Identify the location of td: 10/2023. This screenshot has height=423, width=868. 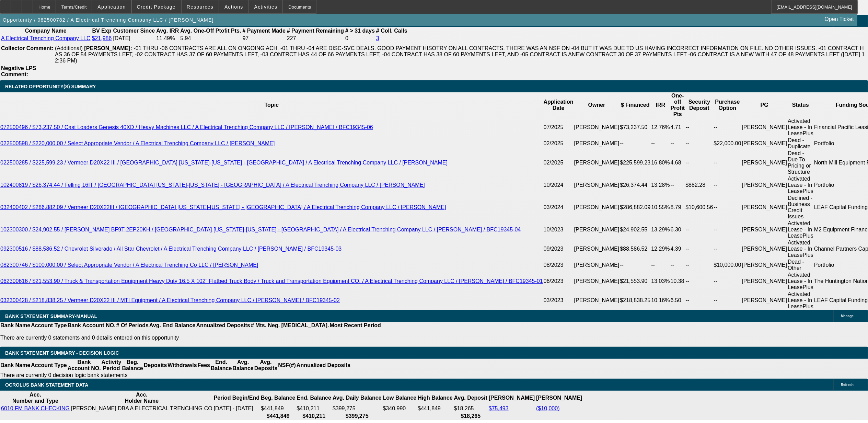
(559, 230).